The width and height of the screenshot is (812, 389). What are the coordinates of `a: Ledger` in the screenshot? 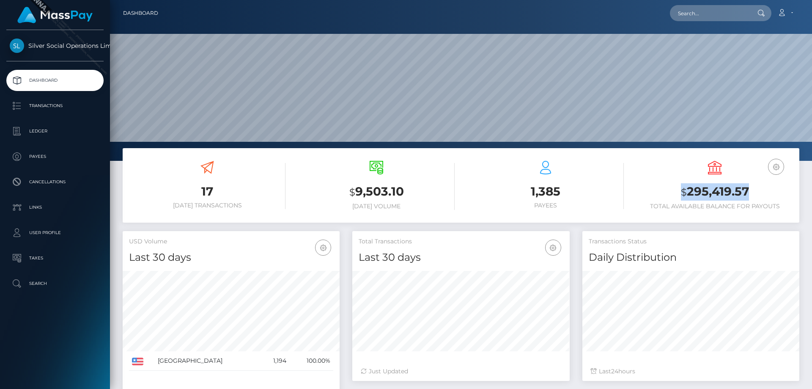 It's located at (55, 131).